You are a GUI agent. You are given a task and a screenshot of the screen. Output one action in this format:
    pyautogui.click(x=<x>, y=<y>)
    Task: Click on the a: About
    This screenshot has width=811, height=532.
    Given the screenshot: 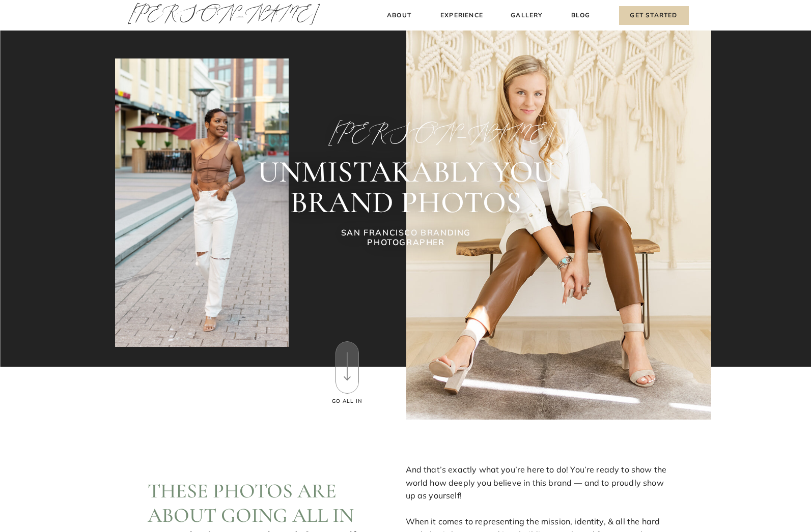 What is the action you would take?
    pyautogui.click(x=399, y=15)
    